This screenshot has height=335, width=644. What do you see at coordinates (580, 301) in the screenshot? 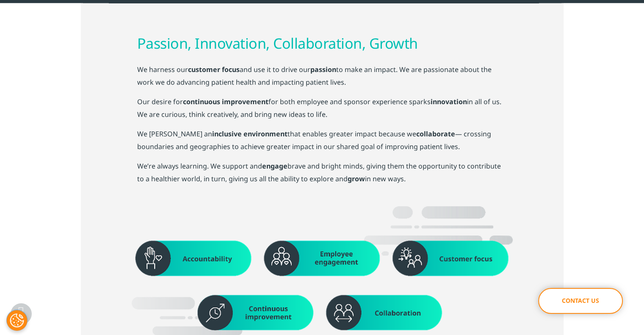
I see `a: Contact Us` at bounding box center [580, 301].